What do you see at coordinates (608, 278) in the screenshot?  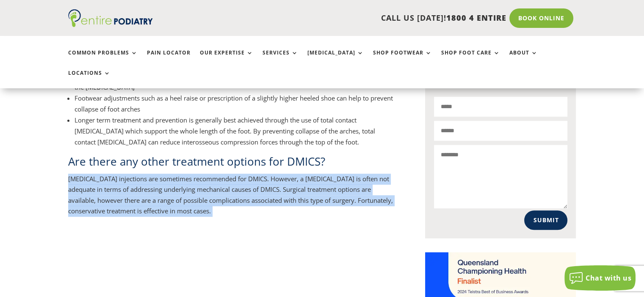 I see `span: Chat with us` at bounding box center [608, 278].